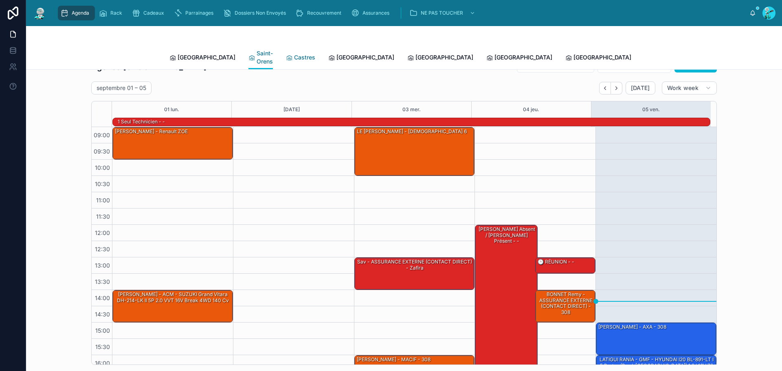 This screenshot has width=782, height=371. What do you see at coordinates (651, 110) in the screenshot?
I see `div: 05 ven.` at bounding box center [651, 110].